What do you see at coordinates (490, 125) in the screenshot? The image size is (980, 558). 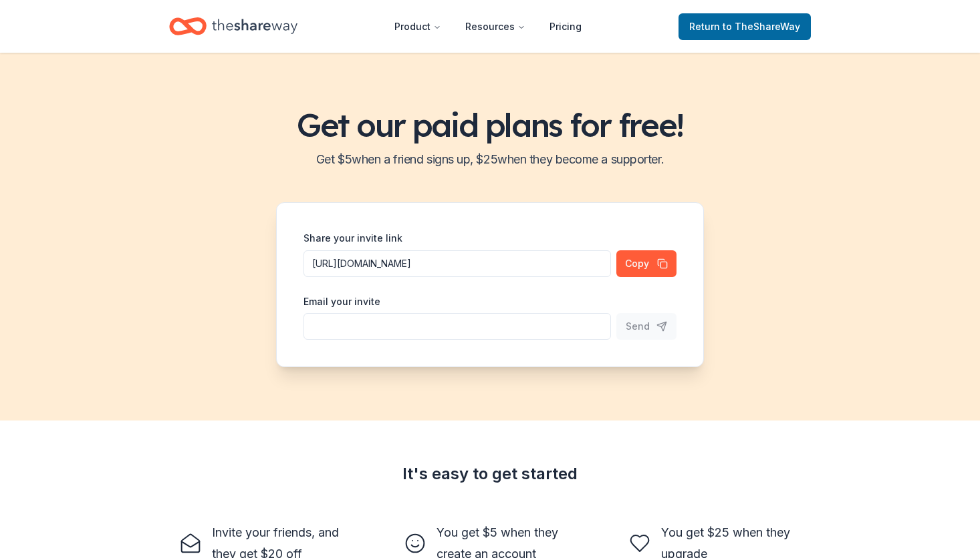 I see `h1: Get our paid plans for free!` at bounding box center [490, 125].